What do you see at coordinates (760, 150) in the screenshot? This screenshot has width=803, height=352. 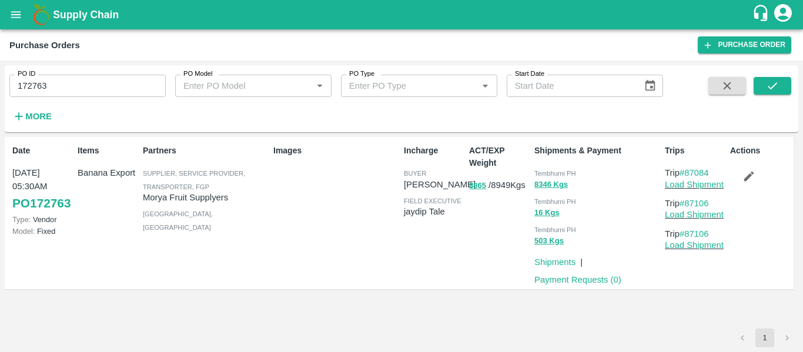 I see `p: Actions` at bounding box center [760, 150].